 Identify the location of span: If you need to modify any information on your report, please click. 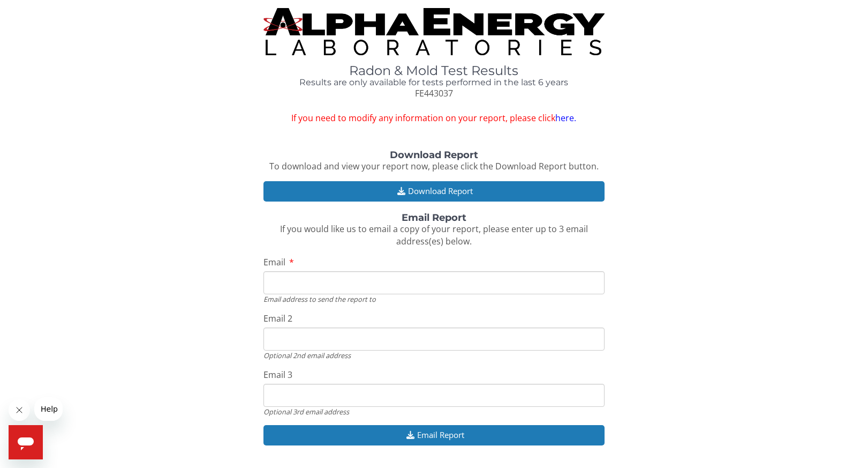
(433, 118).